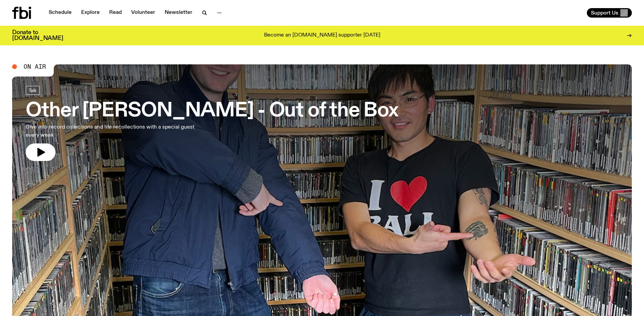 The width and height of the screenshot is (644, 316). What do you see at coordinates (33, 90) in the screenshot?
I see `a: Talk` at bounding box center [33, 90].